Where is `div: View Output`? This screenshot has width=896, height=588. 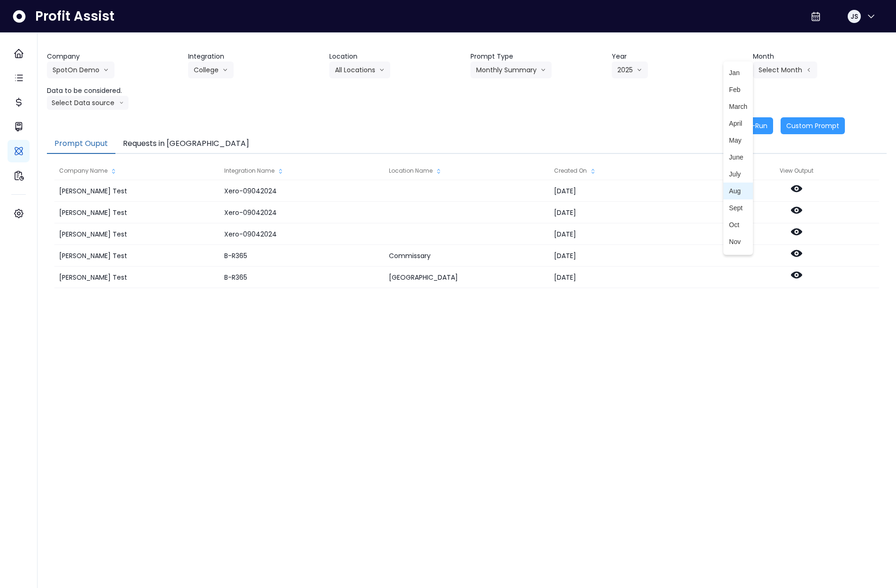
div: View Output is located at coordinates (796, 171).